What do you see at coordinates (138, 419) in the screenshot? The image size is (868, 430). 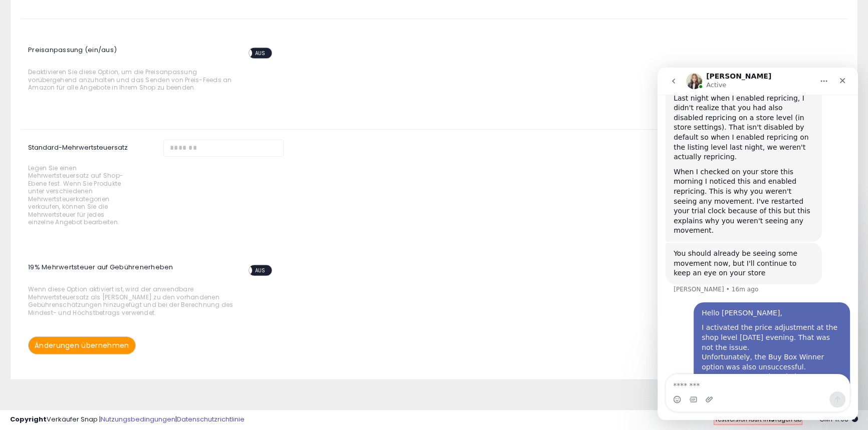 I see `font: Nutzungsbedingungen` at bounding box center [138, 419].